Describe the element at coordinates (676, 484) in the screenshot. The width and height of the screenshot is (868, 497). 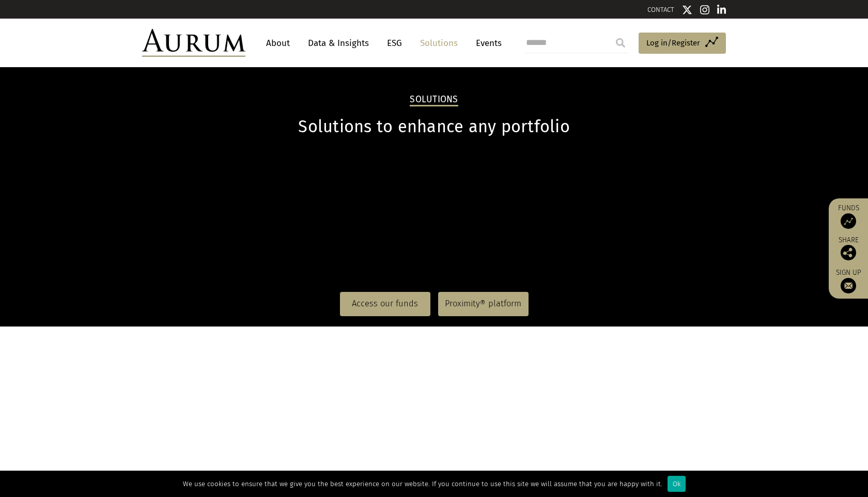
I see `div: Ok` at that location.